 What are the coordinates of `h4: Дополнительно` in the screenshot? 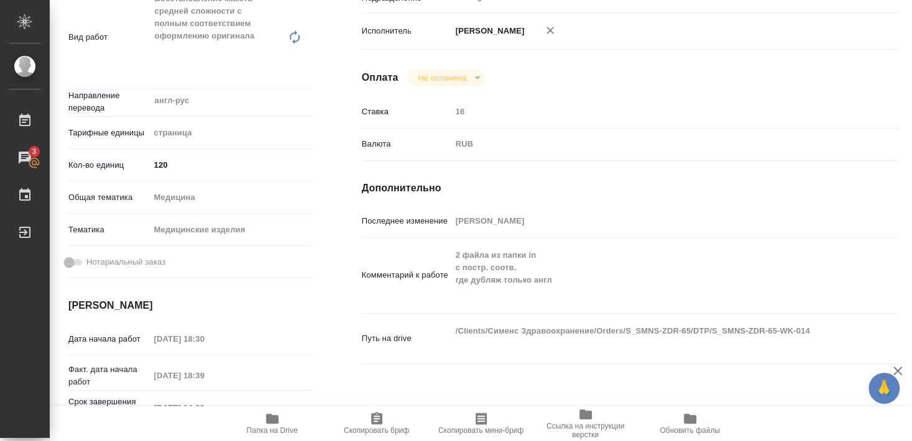 It's located at (630, 188).